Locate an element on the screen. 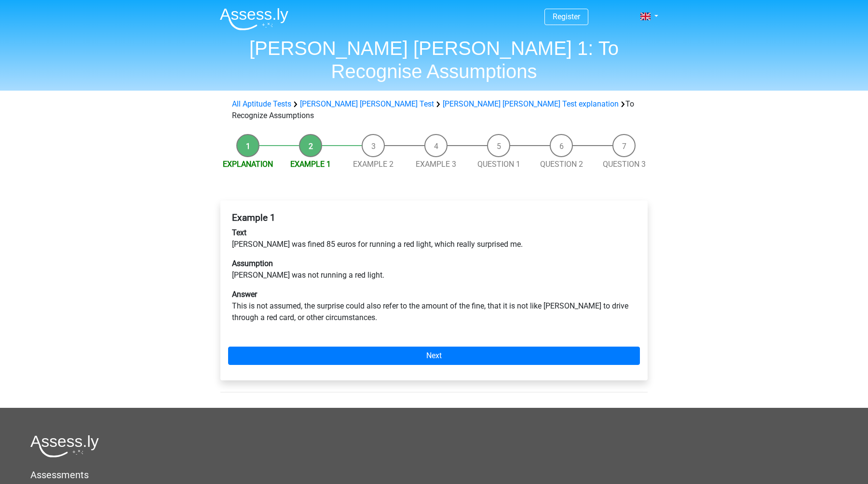 This screenshot has height=484, width=868. b: Example 1 is located at coordinates (254, 217).